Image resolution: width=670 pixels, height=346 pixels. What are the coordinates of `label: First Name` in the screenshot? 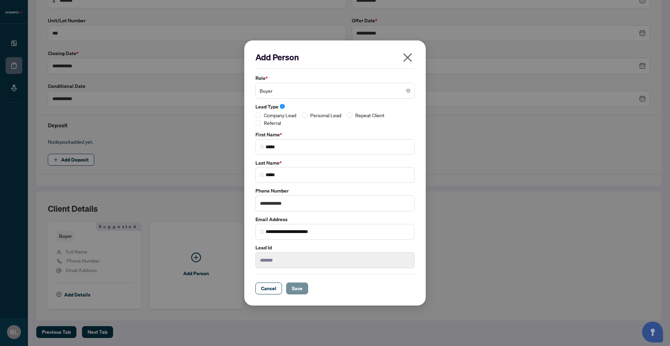 It's located at (335, 135).